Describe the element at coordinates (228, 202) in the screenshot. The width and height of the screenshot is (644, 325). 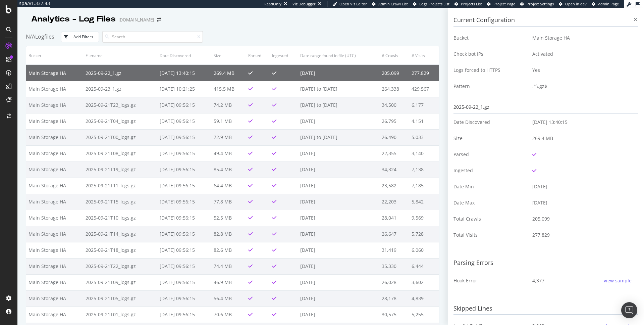
I see `td: 77.8 MB` at that location.